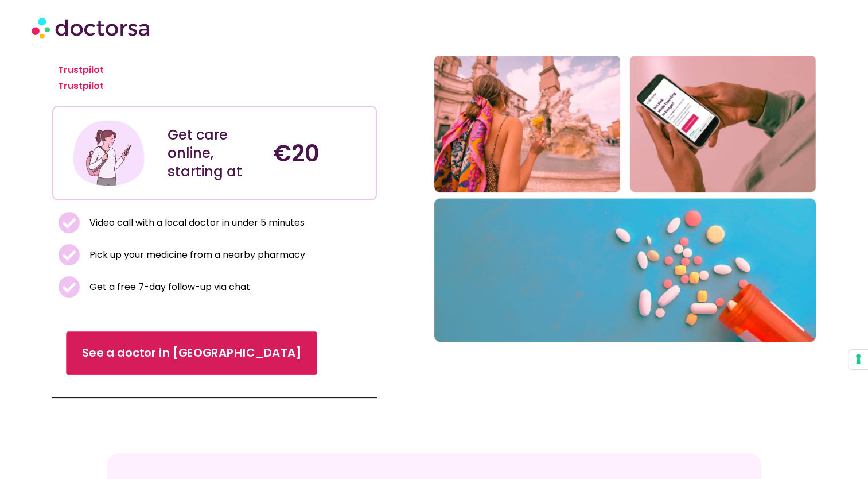 The height and width of the screenshot is (479, 868). What do you see at coordinates (196, 255) in the screenshot?
I see `span: Pick up your medicine from a nearby pharmacy` at bounding box center [196, 255].